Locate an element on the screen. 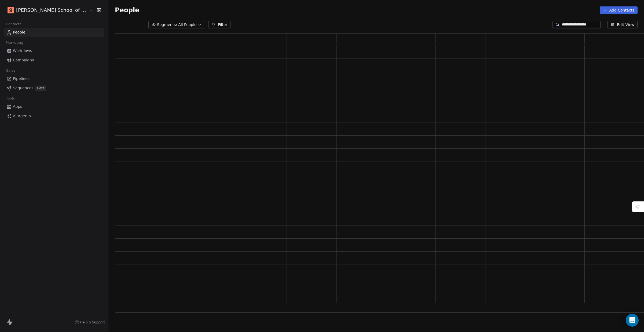  span: Beta is located at coordinates (41, 88).